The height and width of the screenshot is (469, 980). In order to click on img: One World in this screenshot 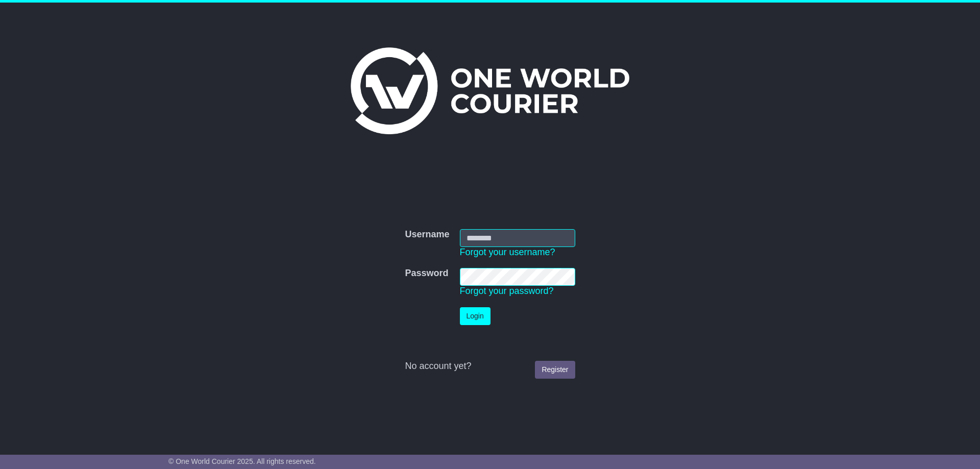, I will do `click(490, 91)`.